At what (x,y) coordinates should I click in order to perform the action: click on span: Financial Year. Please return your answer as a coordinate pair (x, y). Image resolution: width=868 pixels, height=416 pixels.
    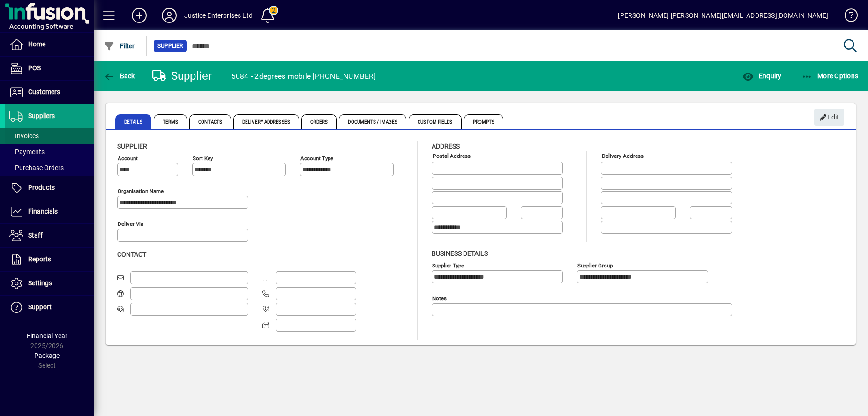
    Looking at the image, I should click on (47, 336).